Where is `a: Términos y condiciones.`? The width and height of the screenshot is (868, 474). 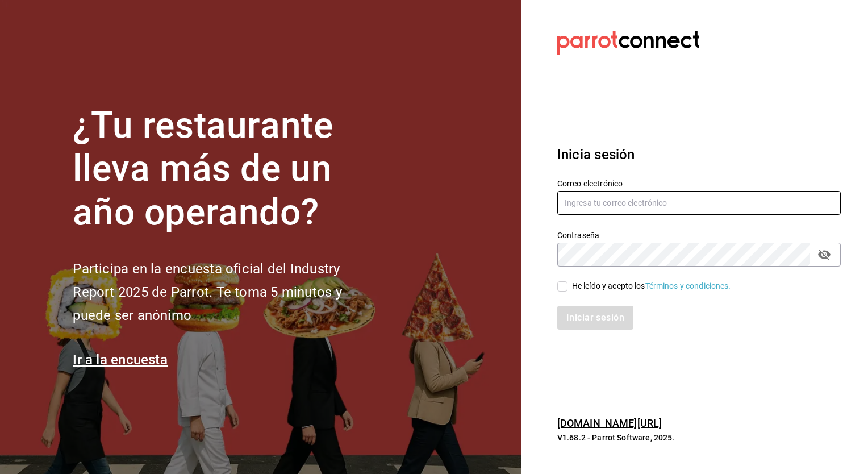
a: Términos y condiciones. is located at coordinates (688, 286).